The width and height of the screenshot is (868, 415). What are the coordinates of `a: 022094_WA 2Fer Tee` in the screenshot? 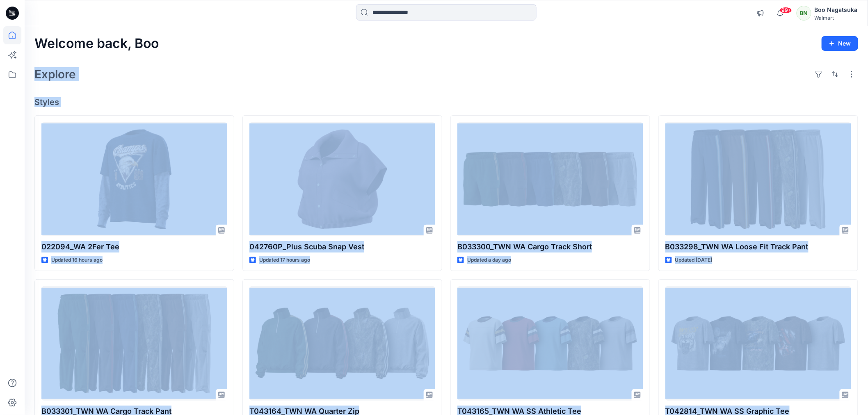 It's located at (134, 179).